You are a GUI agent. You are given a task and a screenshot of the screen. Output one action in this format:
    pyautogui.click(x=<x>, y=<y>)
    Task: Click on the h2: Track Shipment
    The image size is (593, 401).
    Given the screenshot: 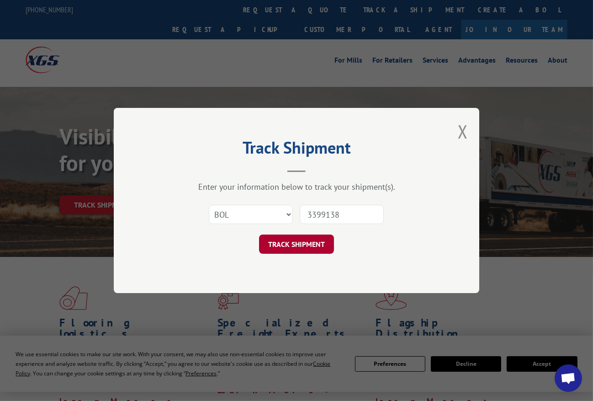 What is the action you would take?
    pyautogui.click(x=296, y=150)
    